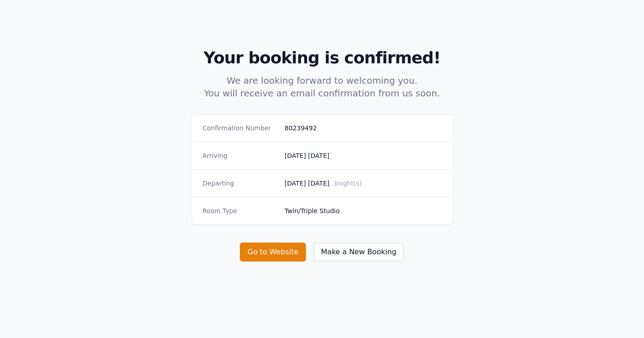 The width and height of the screenshot is (644, 338). I want to click on h2: Your booking is confirmed!, so click(323, 58).